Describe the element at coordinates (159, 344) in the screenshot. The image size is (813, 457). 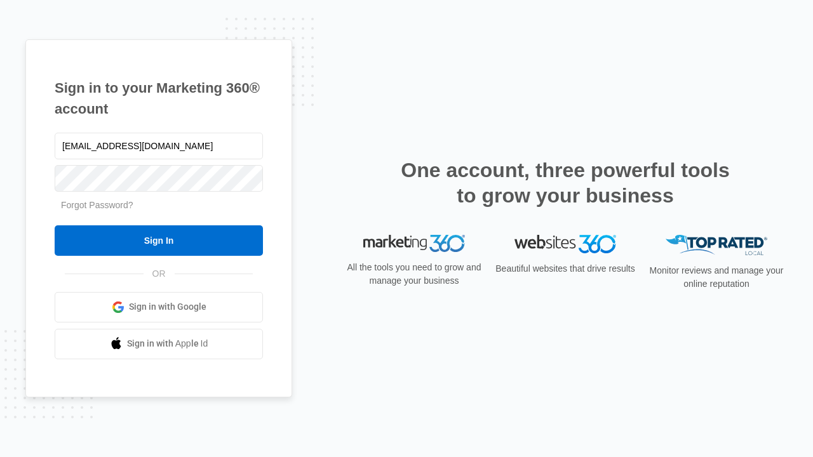
I see `a: Sign in with Apple Id` at that location.